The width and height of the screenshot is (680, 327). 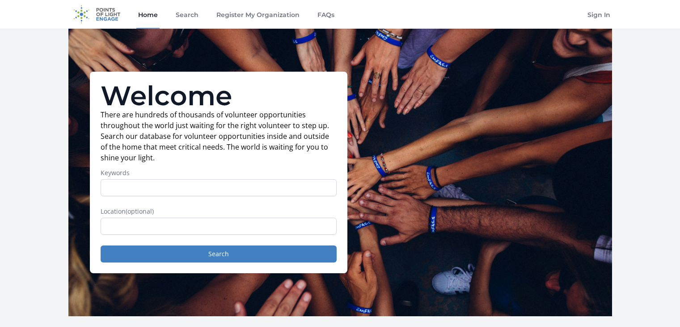 What do you see at coordinates (140, 211) in the screenshot?
I see `span: (optional)` at bounding box center [140, 211].